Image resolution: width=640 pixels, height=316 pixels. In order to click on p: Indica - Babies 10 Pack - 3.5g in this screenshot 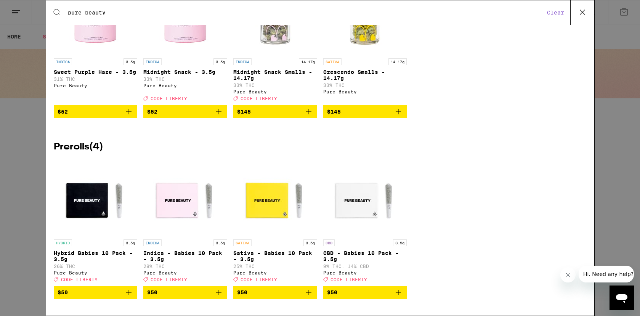, I will do `click(185, 256)`.